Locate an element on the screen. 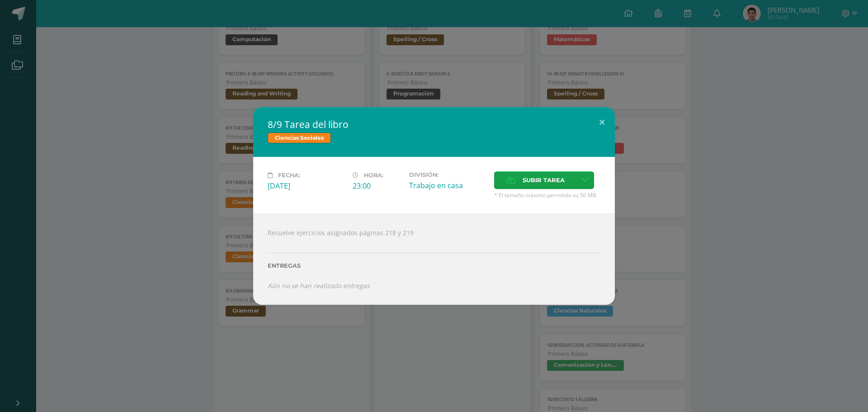 The height and width of the screenshot is (412, 868). h2: 8/9 Tarea del libro is located at coordinates (434, 124).